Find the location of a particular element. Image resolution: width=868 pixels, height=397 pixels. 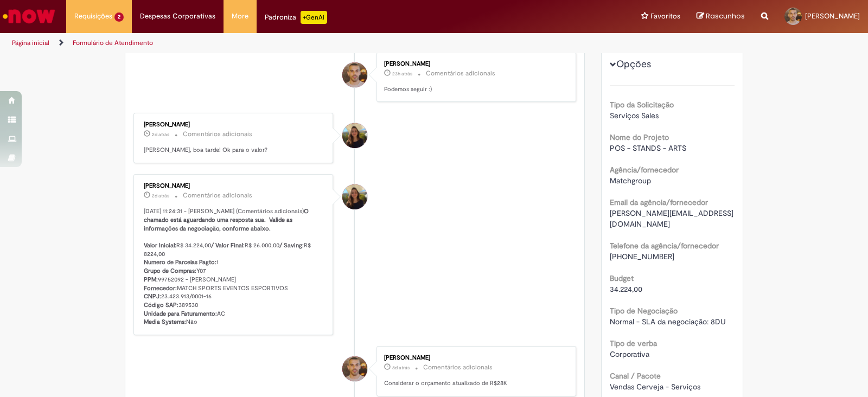

time: 29/09/2025 11:24:51 is located at coordinates (160, 135).